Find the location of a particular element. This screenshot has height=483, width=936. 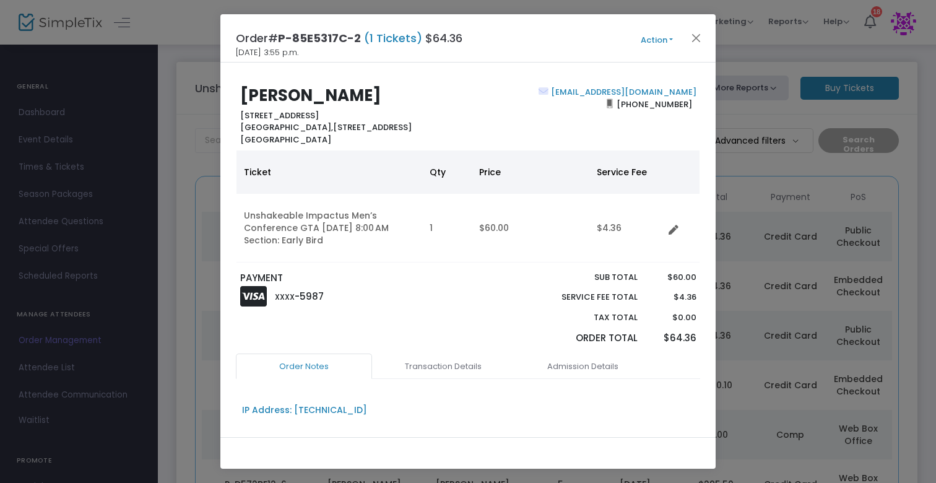

a: Transaction Details is located at coordinates (443, 367).